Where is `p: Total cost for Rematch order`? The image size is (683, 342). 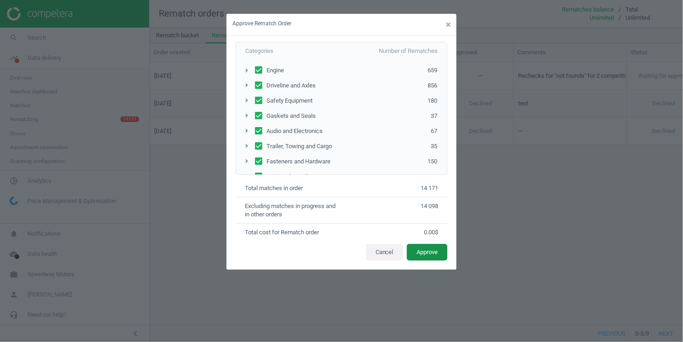
p: Total cost for Rematch order is located at coordinates (291, 232).